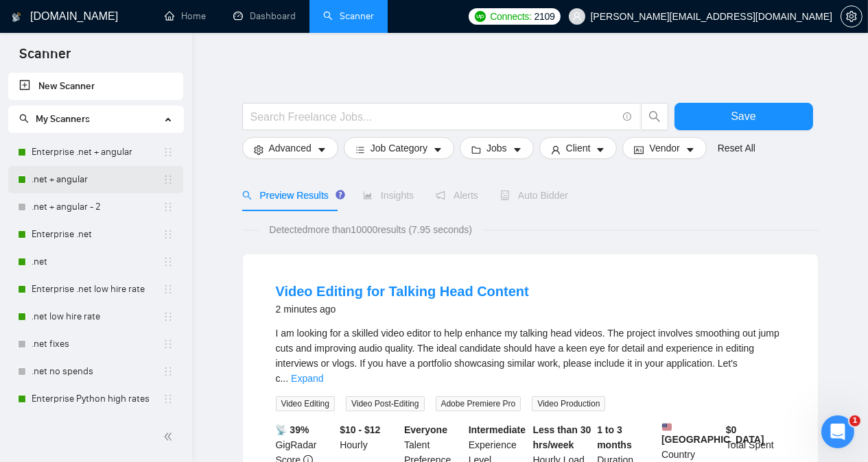 Image resolution: width=868 pixels, height=462 pixels. Describe the element at coordinates (639, 149) in the screenshot. I see `span: idcard` at that location.